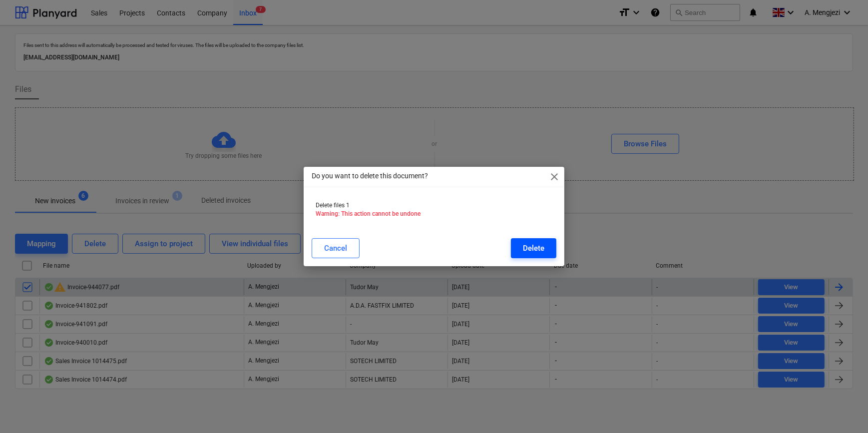  Describe the element at coordinates (534, 248) in the screenshot. I see `button: Delete` at that location.